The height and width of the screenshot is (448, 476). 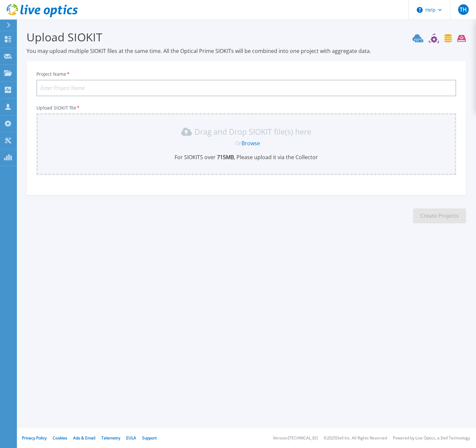 What do you see at coordinates (253, 132) in the screenshot?
I see `p: Drag and Drop SIOKIT file(s) here` at bounding box center [253, 132].